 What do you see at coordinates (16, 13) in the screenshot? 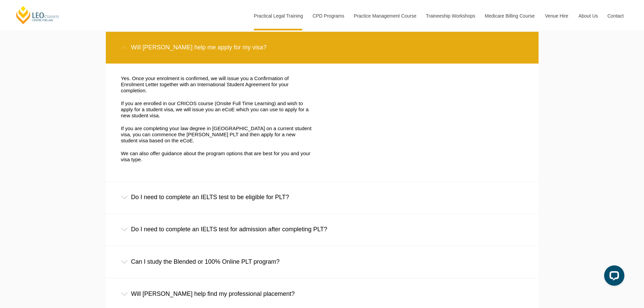
I see `button: Open LiveChat chat widget` at bounding box center [16, 13].